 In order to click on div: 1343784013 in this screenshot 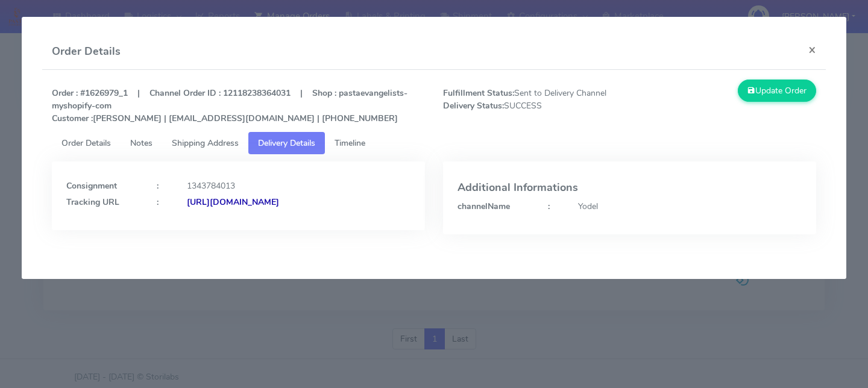, I will do `click(298, 185)`.